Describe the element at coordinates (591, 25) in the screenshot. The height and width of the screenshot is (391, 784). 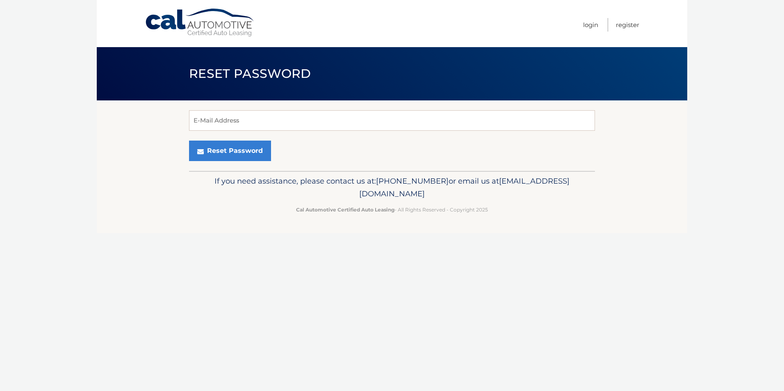
I see `a: Login` at that location.